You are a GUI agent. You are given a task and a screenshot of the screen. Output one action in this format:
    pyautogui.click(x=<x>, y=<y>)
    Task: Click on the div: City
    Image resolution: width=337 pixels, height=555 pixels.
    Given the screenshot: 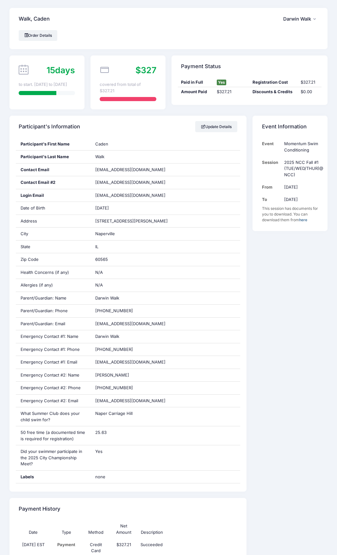 What is the action you would take?
    pyautogui.click(x=53, y=234)
    